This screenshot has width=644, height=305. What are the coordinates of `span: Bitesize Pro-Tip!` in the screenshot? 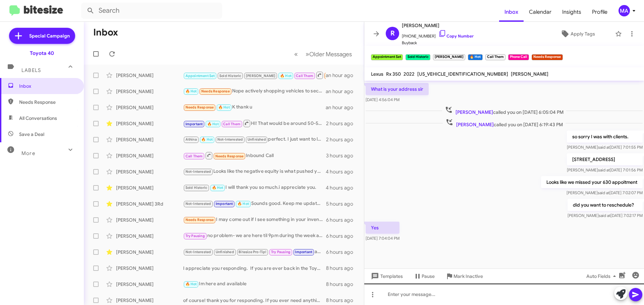 It's located at (252, 252).